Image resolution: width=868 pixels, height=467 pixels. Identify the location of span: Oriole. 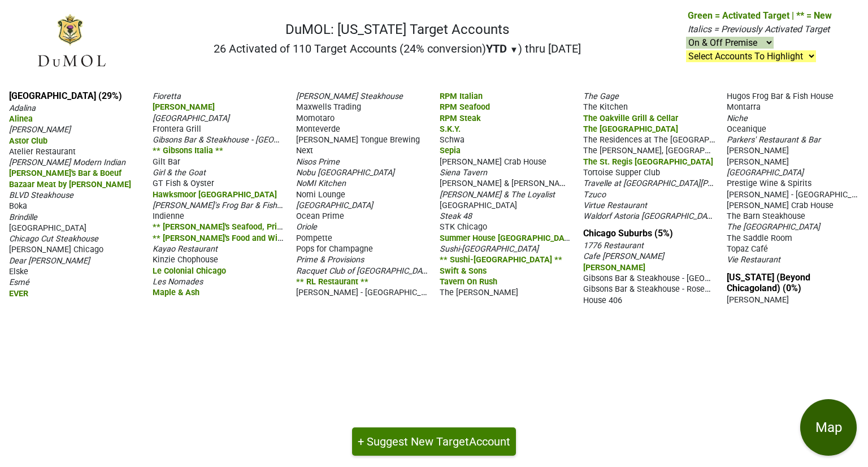
(306, 227).